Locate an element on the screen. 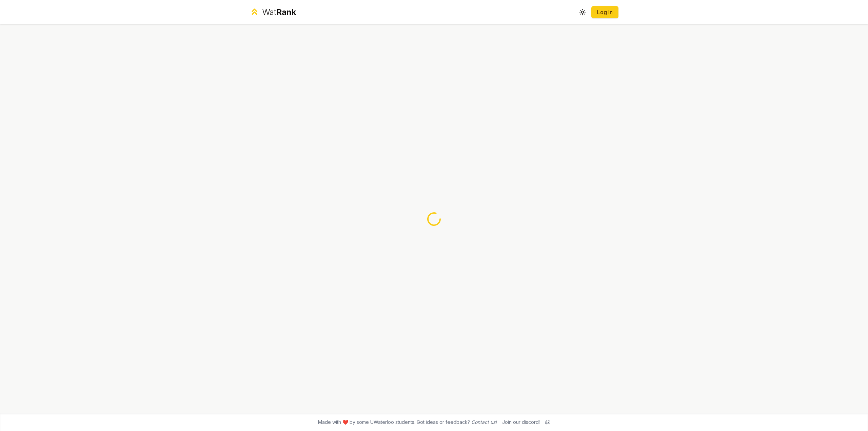  a: Log In is located at coordinates (605, 12).